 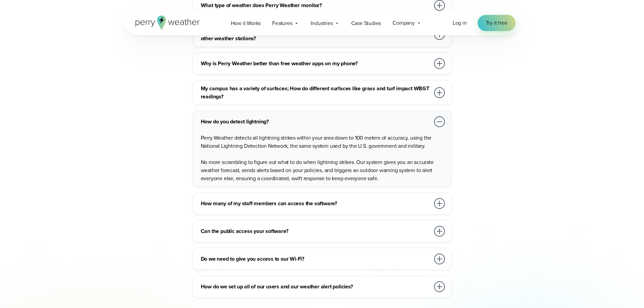 What do you see at coordinates (316, 231) in the screenshot?
I see `h3: Can the public access your software?` at bounding box center [316, 231].